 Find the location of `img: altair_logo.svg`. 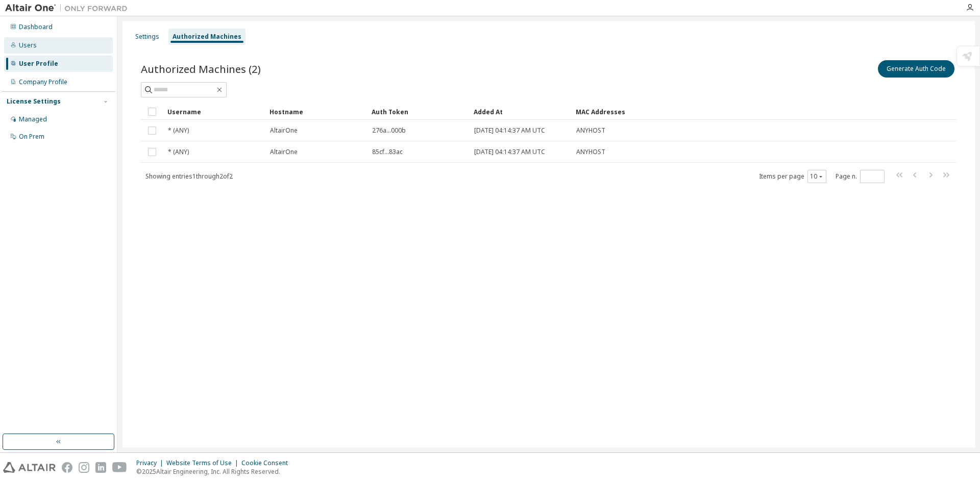

img: altair_logo.svg is located at coordinates (29, 467).